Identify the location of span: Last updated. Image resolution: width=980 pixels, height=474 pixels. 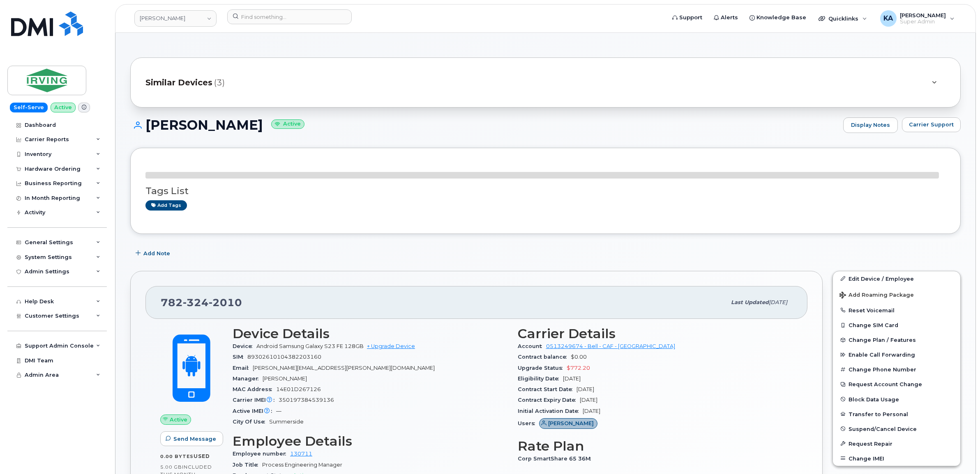
(750, 302).